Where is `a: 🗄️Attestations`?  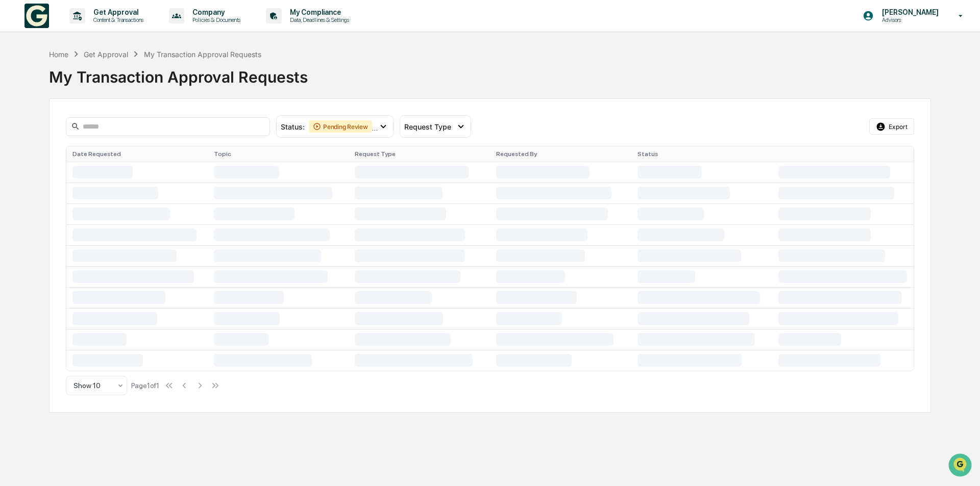
a: 🗄️Attestations is located at coordinates (100, 134).